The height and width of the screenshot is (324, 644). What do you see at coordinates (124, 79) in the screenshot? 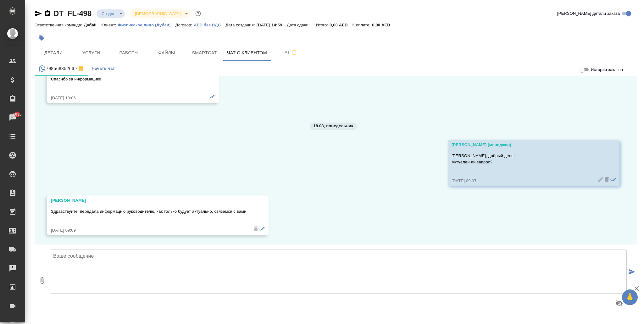
I see `p: Спасибо за информацию!` at bounding box center [124, 79].